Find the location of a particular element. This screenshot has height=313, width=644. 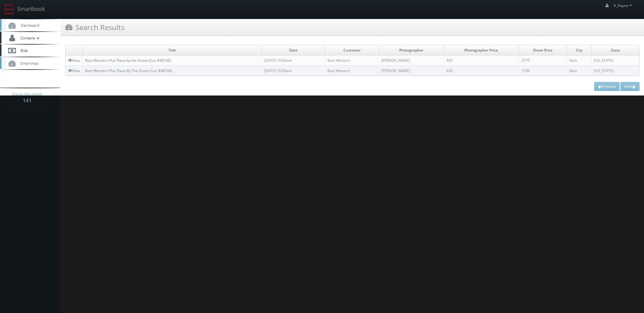

td: 630 is located at coordinates (482, 71).